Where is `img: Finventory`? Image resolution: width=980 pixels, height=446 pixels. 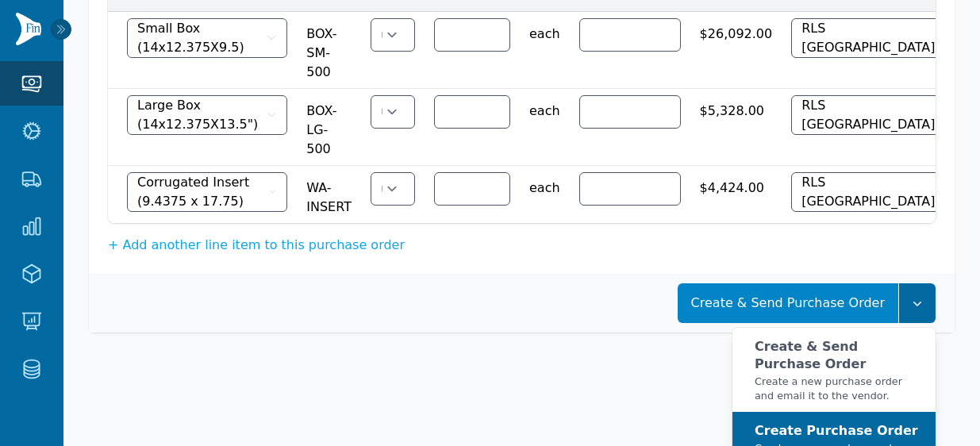
img: Finventory is located at coordinates (29, 29).